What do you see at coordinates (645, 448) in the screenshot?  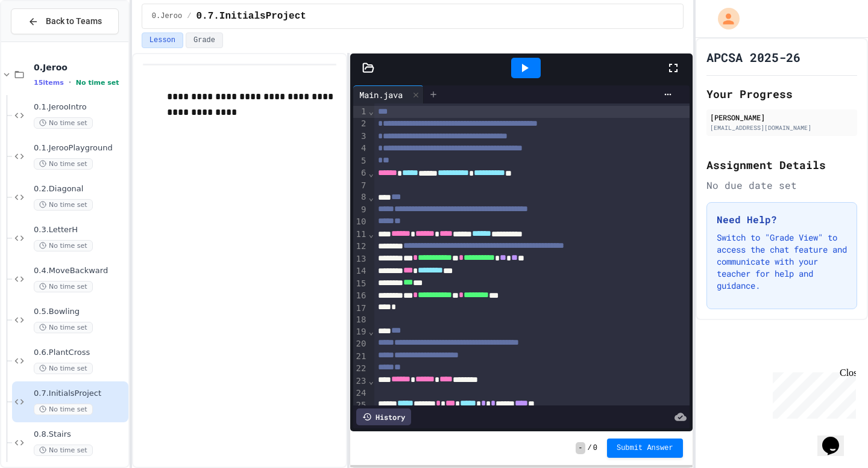 I see `button: Submit Answer` at bounding box center [645, 448].